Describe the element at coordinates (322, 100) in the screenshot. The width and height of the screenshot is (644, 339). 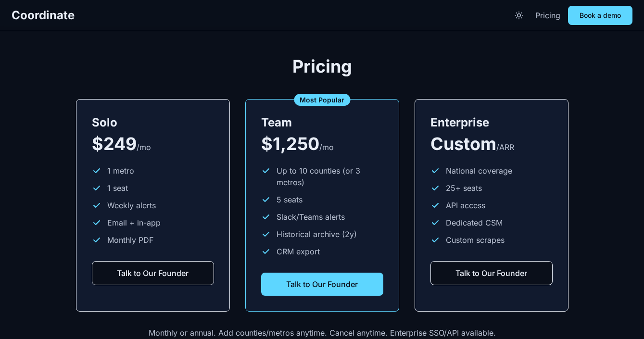
I see `span: Most Popular` at that location.